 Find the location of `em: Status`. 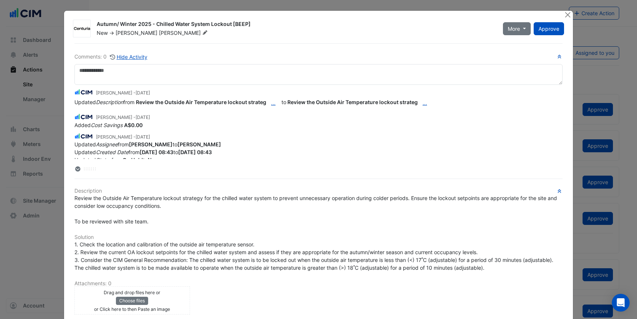

em: Status is located at coordinates (104, 160).